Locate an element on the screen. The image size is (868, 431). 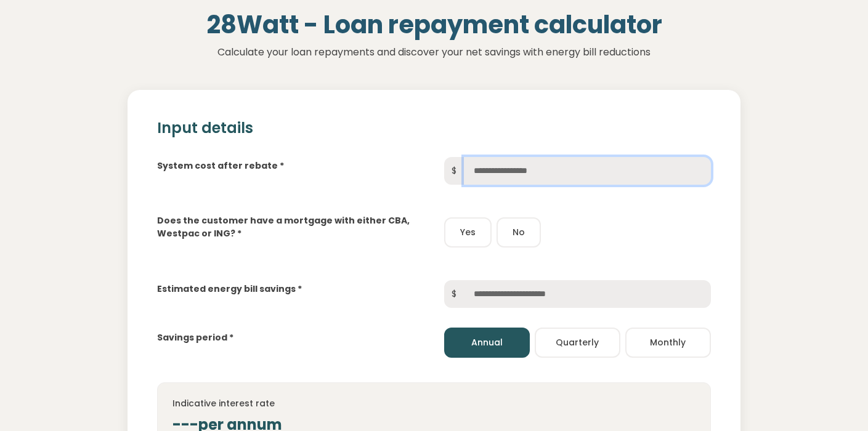
label: Savings period * is located at coordinates (196, 338).